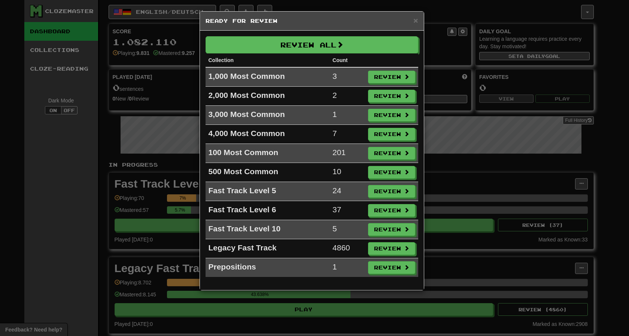  I want to click on td: 7, so click(347, 134).